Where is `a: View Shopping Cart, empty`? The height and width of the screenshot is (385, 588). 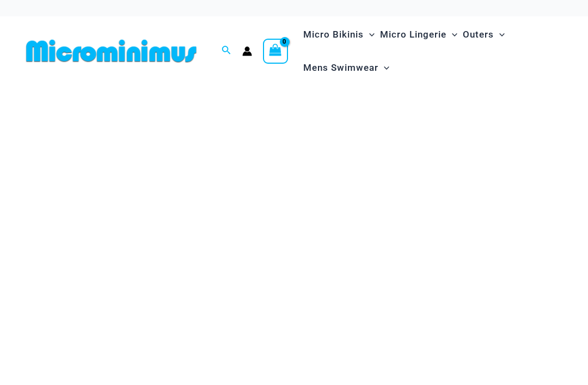 a: View Shopping Cart, empty is located at coordinates (275, 51).